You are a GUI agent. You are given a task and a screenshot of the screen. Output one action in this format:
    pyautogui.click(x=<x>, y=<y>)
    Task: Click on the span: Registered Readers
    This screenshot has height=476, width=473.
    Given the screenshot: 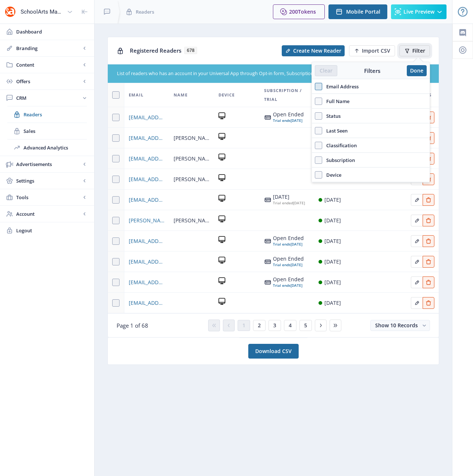 What is the action you would take?
    pyautogui.click(x=156, y=50)
    